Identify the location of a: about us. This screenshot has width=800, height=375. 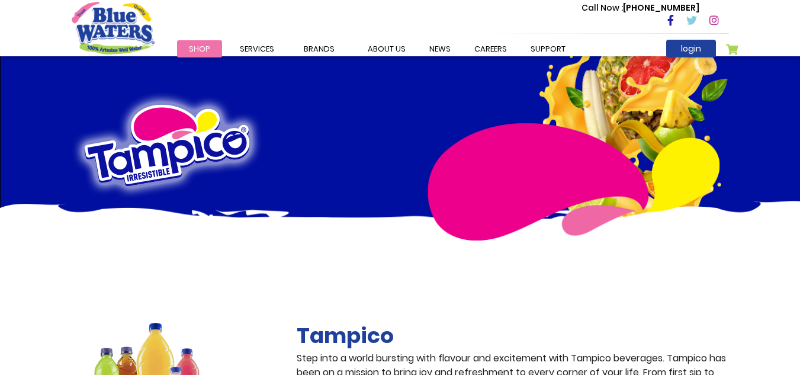
(387, 49).